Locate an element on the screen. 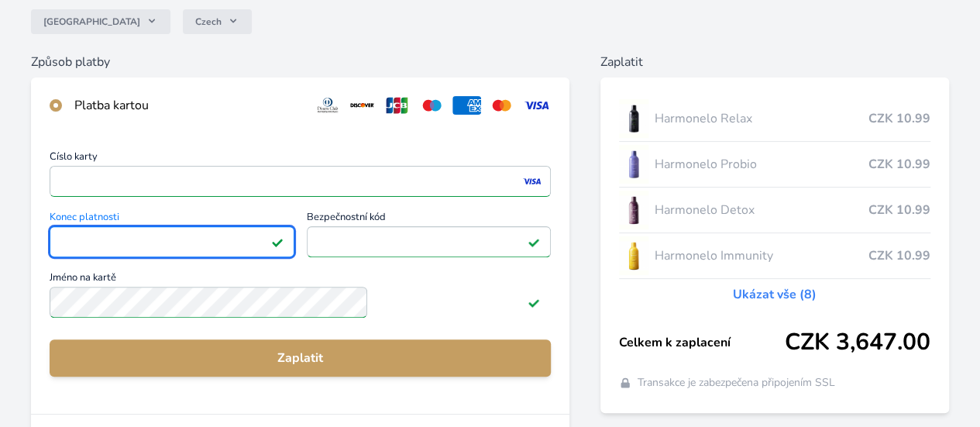  img: DETOX_se_stinem_x-lo.jpg is located at coordinates (634, 210).